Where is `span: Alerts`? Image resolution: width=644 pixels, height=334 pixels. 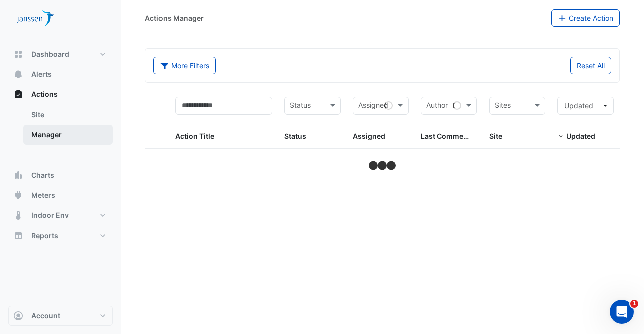 span: Alerts is located at coordinates (41, 74).